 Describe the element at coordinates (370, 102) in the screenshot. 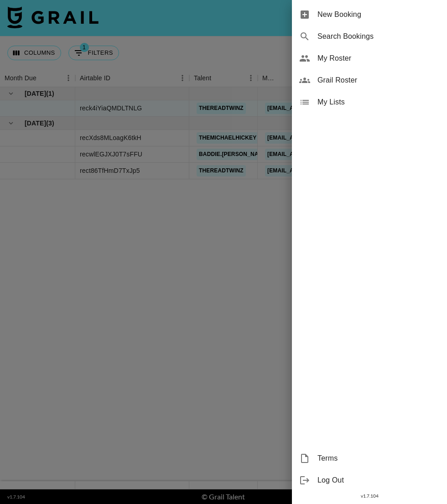

I see `div: My Lists` at that location.